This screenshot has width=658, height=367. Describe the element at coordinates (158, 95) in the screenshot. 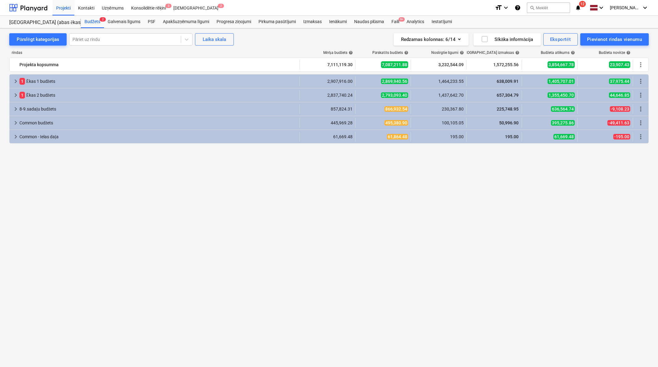

I see `div: Ēkas 2 budžets` at that location.